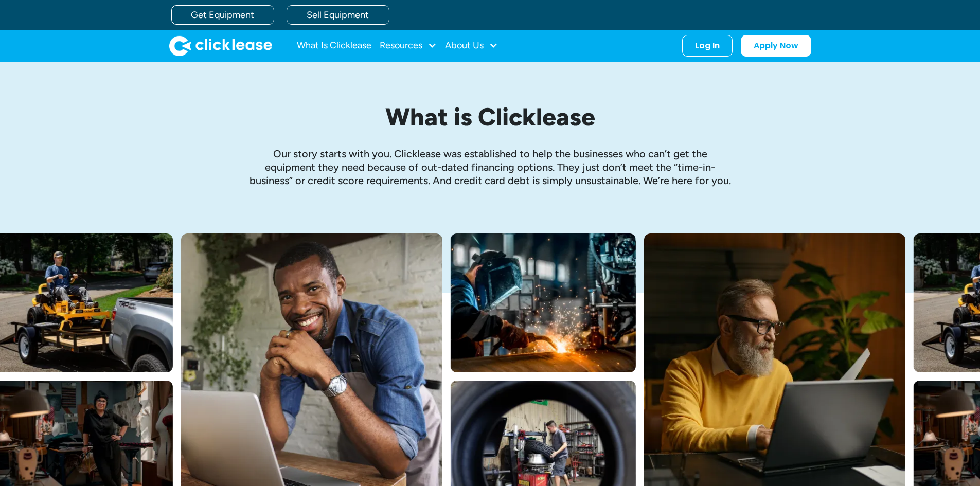  What do you see at coordinates (338, 15) in the screenshot?
I see `a: Sell Equipment` at bounding box center [338, 15].